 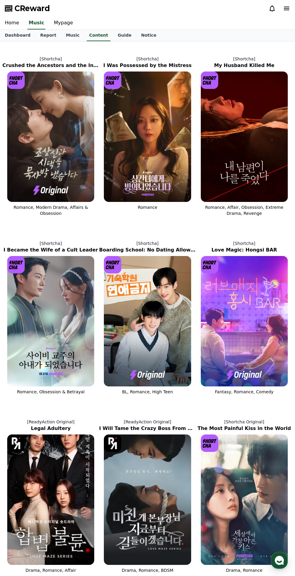 What do you see at coordinates (147, 137) in the screenshot?
I see `img: I Was Possessed by the Mistress` at bounding box center [147, 137].